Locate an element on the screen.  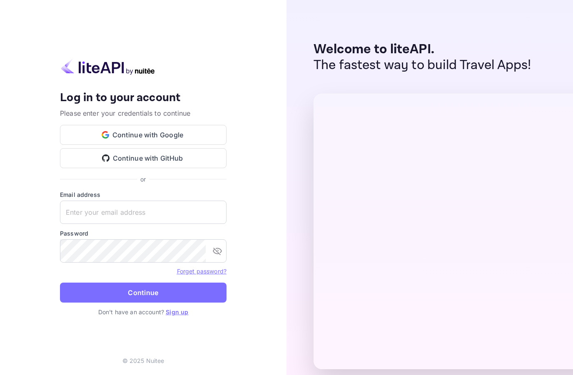
button: toggle password visibility is located at coordinates (218, 251).